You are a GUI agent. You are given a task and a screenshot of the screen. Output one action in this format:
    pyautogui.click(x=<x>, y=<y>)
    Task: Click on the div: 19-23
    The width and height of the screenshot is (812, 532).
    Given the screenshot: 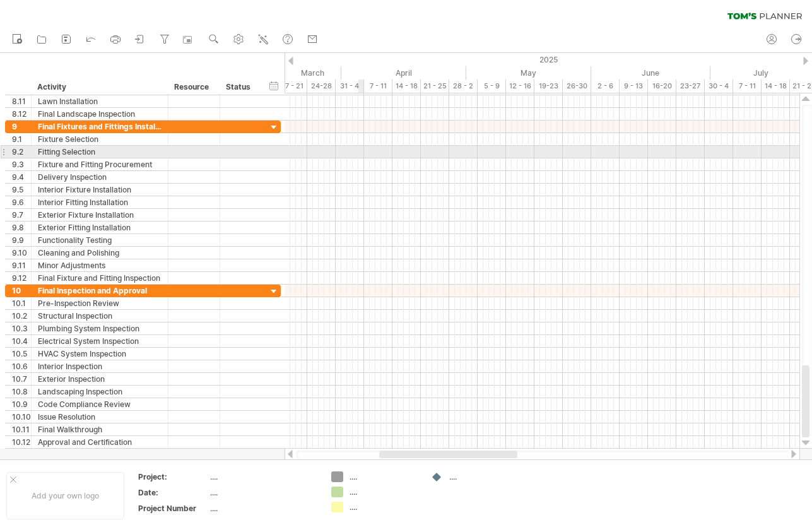 What is the action you would take?
    pyautogui.click(x=548, y=86)
    